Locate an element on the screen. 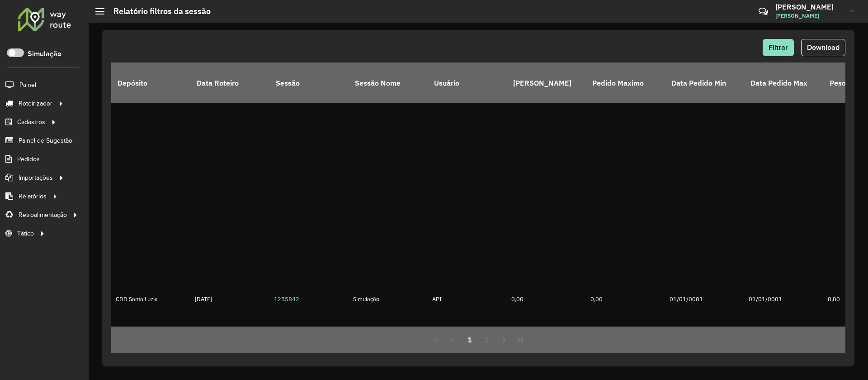  span: Importações is located at coordinates (36, 178).